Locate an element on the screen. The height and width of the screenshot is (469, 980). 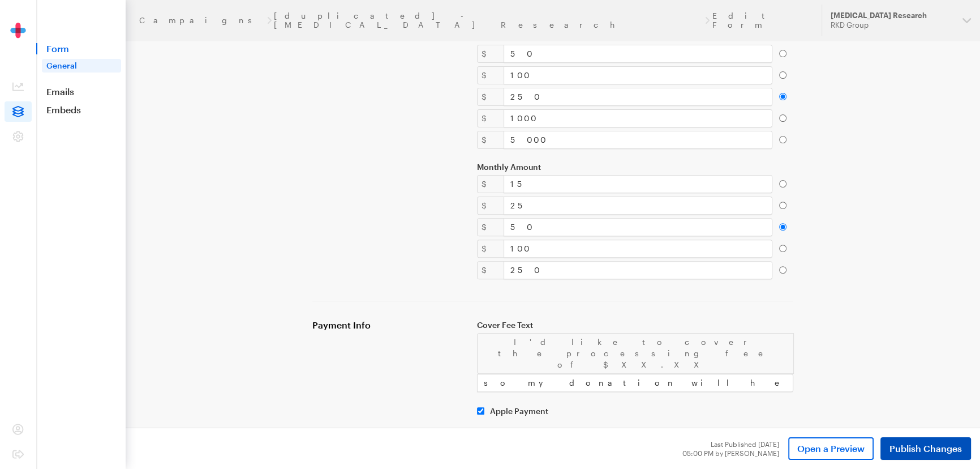
label: Monthly Amount is located at coordinates (635, 167).